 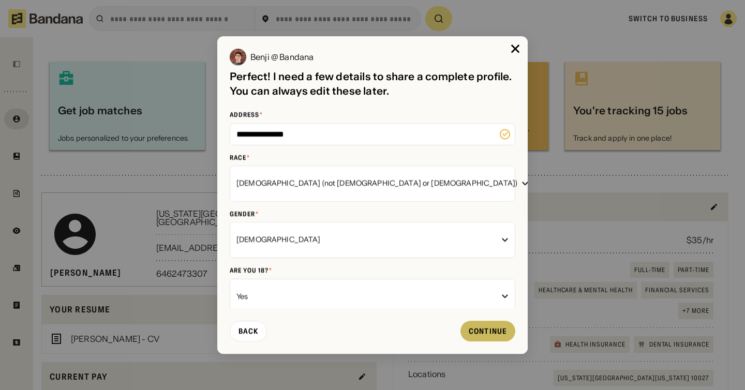 What do you see at coordinates (372, 84) in the screenshot?
I see `div: Perfect! I need a few details to share a complete profile. You can always edit these later.` at bounding box center [372, 84].